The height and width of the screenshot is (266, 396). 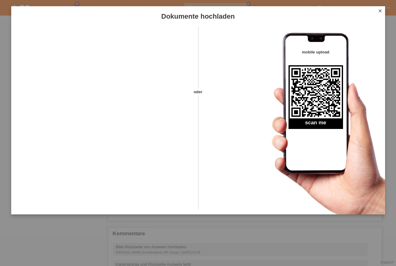 I want to click on h1: Dokumente hochladen, so click(x=198, y=16).